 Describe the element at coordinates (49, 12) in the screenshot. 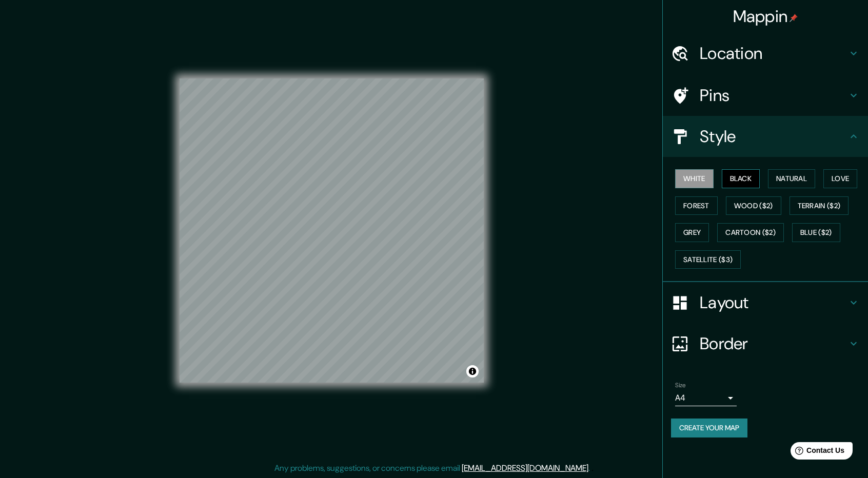

I see `span: Contact Us` at that location.